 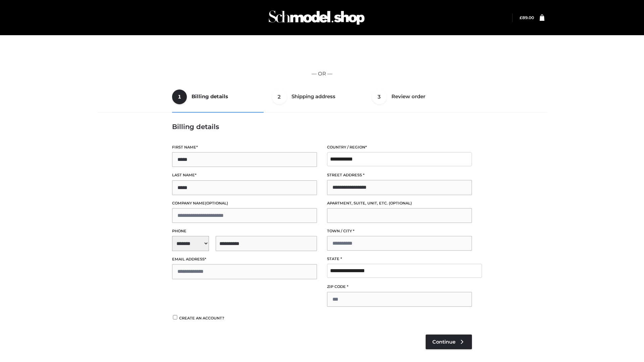 I want to click on label: Last name, so click(x=244, y=175).